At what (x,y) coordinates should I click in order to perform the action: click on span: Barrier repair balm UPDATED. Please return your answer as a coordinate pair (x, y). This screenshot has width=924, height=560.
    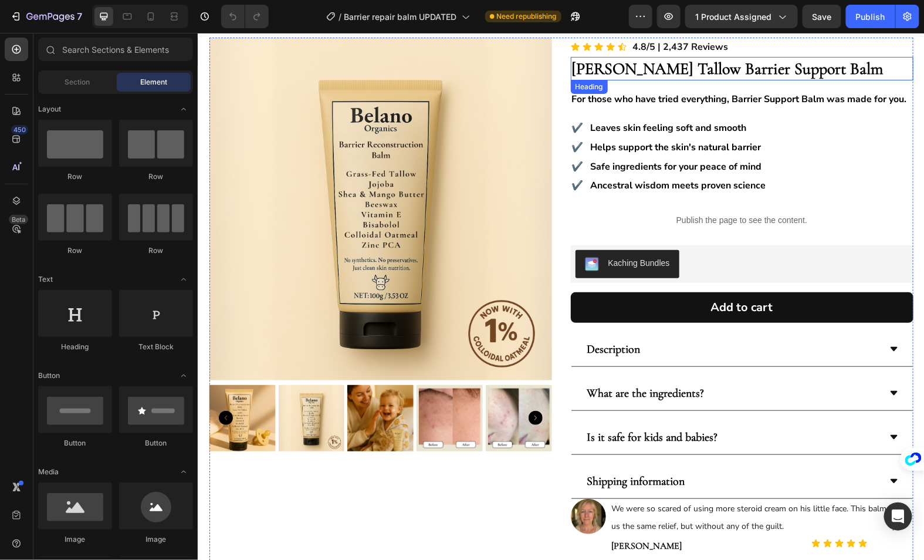
    Looking at the image, I should click on (400, 17).